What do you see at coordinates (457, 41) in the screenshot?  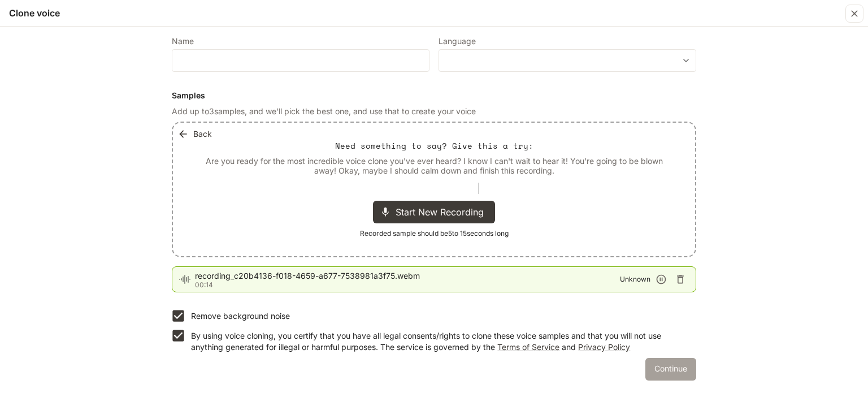 I see `p: Language` at bounding box center [457, 41].